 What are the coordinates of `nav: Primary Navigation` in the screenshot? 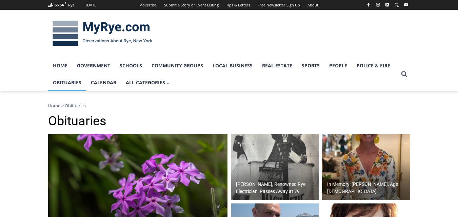 It's located at (223, 74).